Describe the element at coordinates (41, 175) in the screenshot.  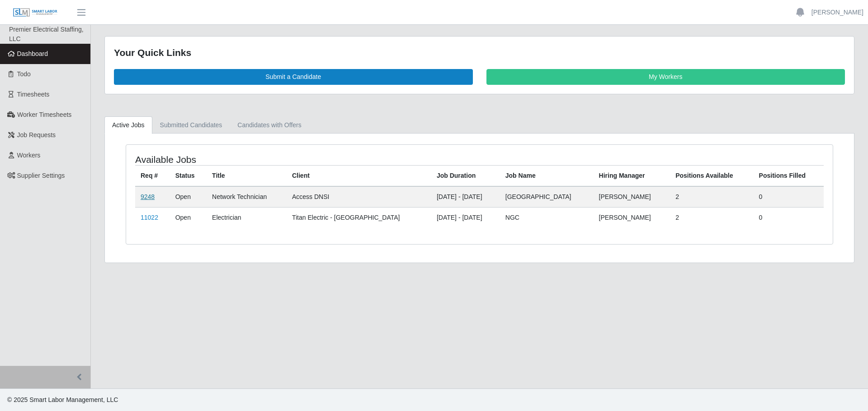
I see `span: Supplier Settings` at that location.